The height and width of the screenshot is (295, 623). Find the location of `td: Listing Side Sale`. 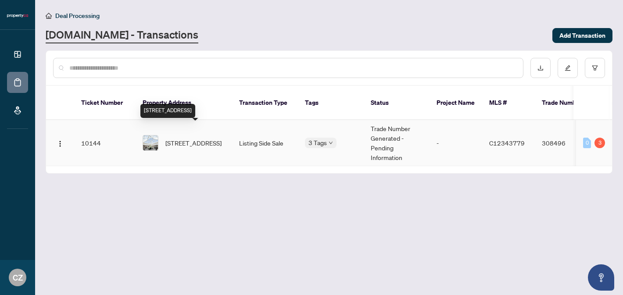

td: Listing Side Sale is located at coordinates (265, 143).